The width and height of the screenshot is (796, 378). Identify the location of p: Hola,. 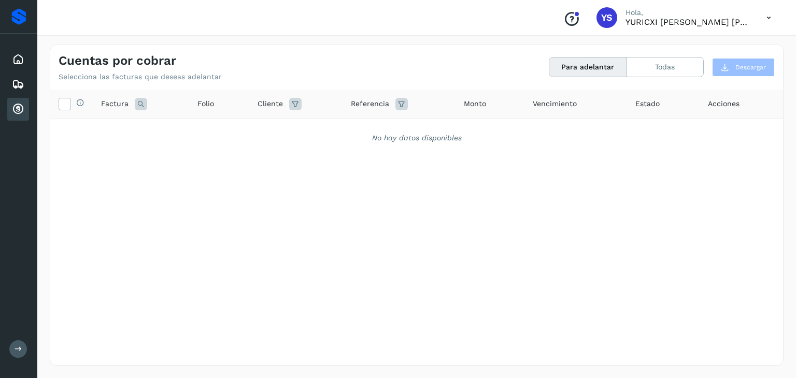
(688, 12).